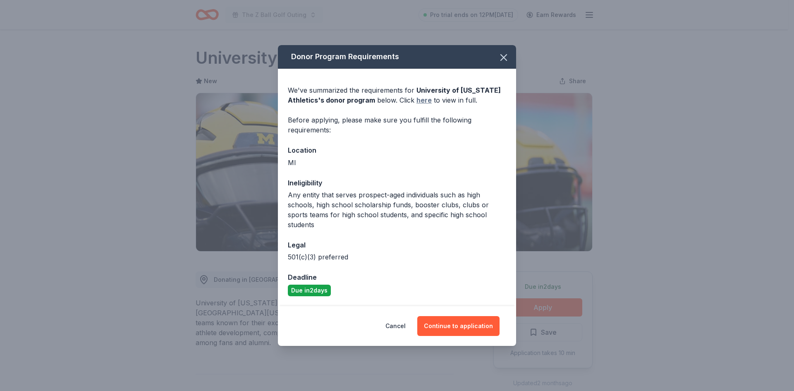 The height and width of the screenshot is (391, 794). Describe the element at coordinates (397, 277) in the screenshot. I see `div: Deadline` at that location.